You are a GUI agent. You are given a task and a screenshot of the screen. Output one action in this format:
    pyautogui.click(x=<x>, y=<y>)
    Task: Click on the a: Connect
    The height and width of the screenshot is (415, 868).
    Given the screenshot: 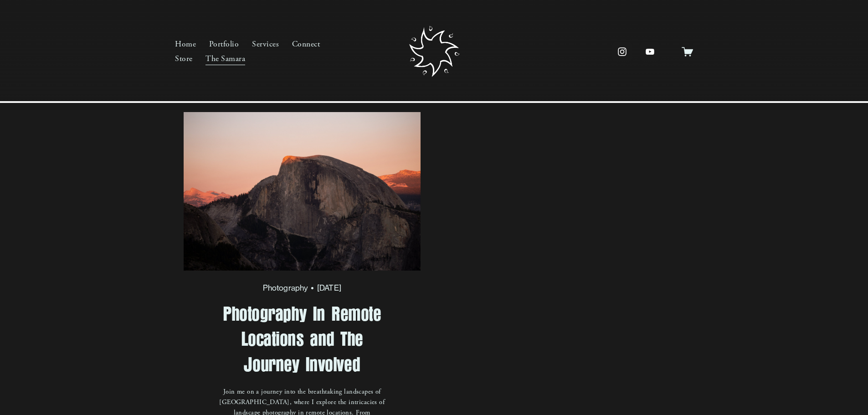 What is the action you would take?
    pyautogui.click(x=306, y=44)
    